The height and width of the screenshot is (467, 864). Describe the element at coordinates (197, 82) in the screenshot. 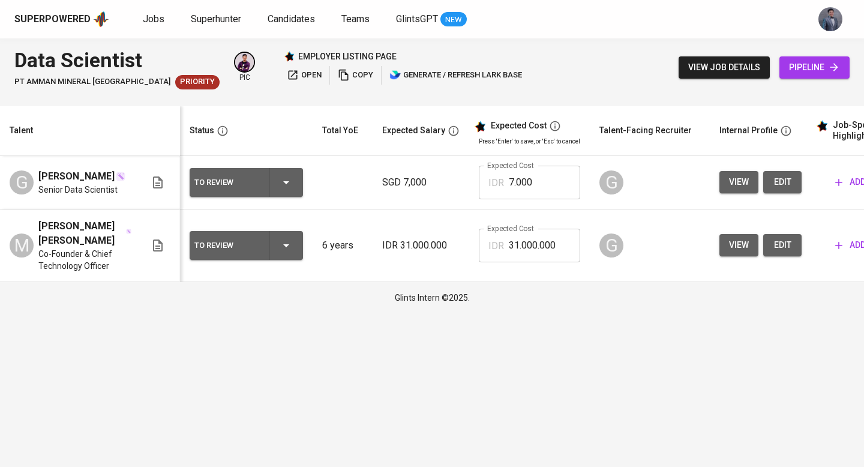

I see `span: Priority` at that location.